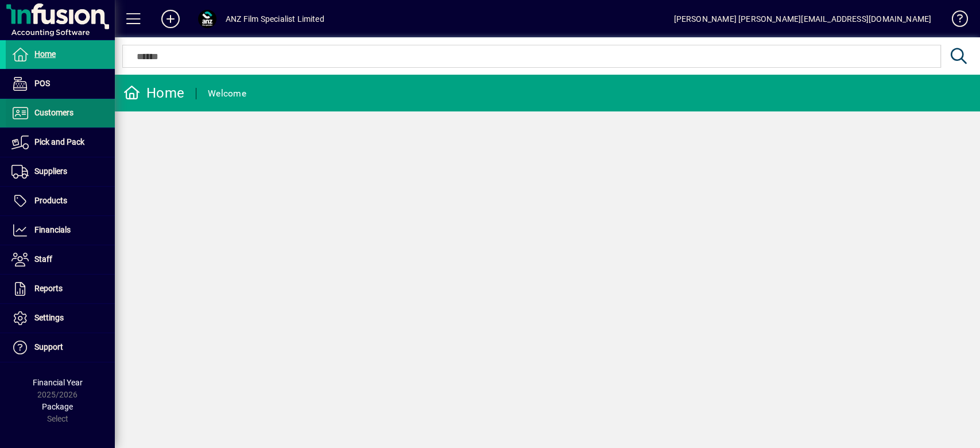 The image size is (980, 448). Describe the element at coordinates (207, 19) in the screenshot. I see `button: Profile` at that location.